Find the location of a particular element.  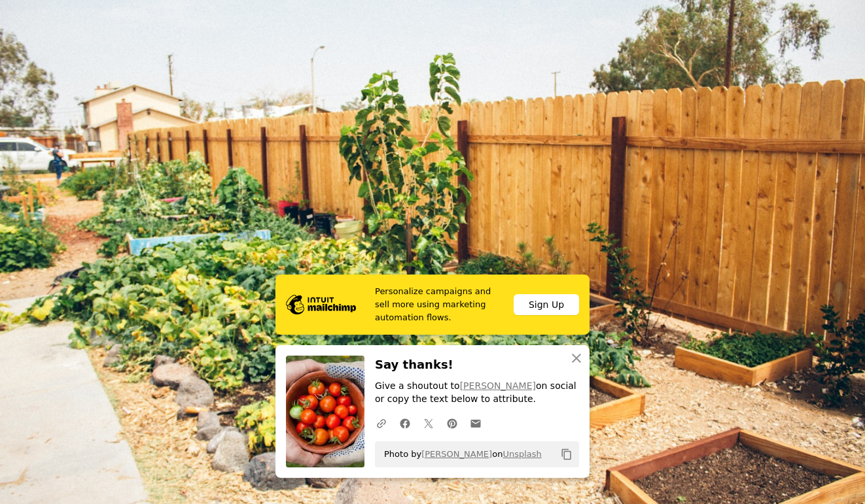

div: Sign Up is located at coordinates (546, 304).